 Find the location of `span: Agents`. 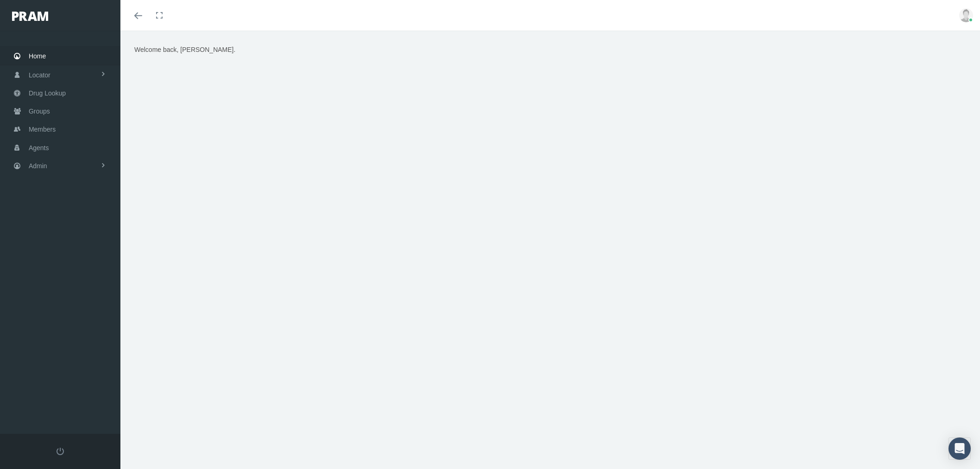

span: Agents is located at coordinates (39, 148).